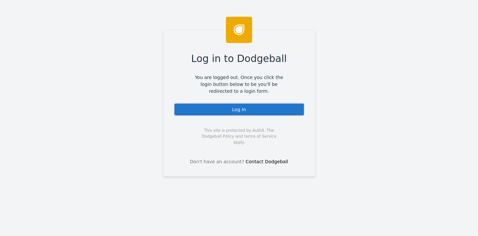 This screenshot has height=236, width=478. Describe the element at coordinates (239, 84) in the screenshot. I see `span: You are logged out. Once you click the login button below to be you'll be redirected to a login f...` at that location.